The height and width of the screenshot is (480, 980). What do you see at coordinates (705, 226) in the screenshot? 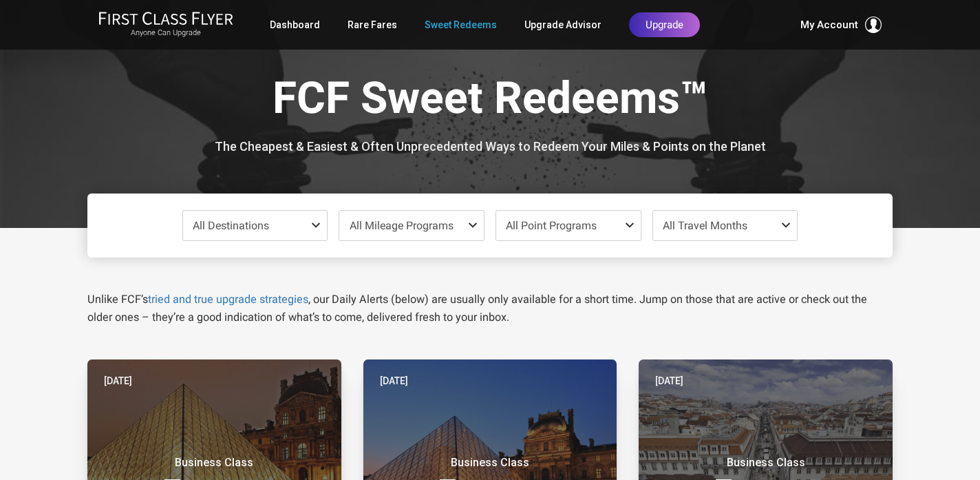
I see `span: All Travel Months` at bounding box center [705, 226].